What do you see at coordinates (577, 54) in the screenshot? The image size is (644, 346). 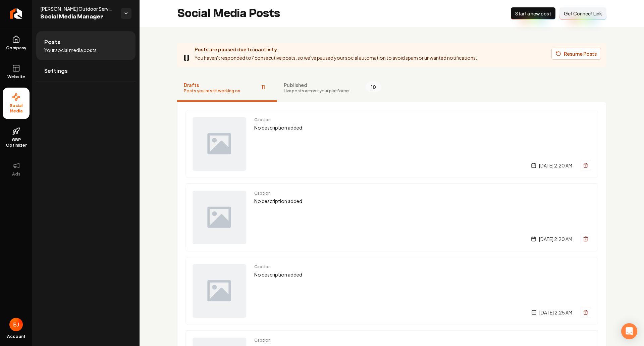 I see `button: Resume Posts` at bounding box center [577, 54].